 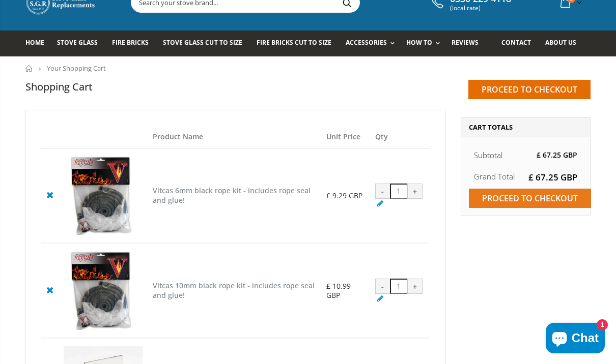 What do you see at coordinates (488, 155) in the screenshot?
I see `span: Subtotal` at bounding box center [488, 155].